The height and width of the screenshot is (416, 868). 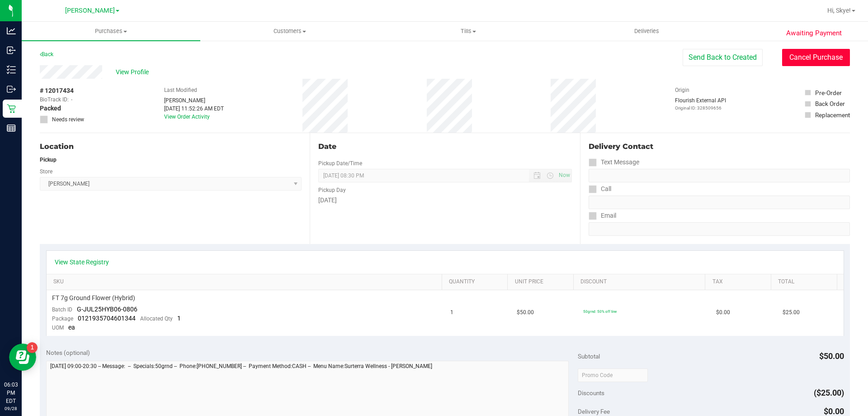 I want to click on inline-svg: Reports, so click(x=12, y=128).